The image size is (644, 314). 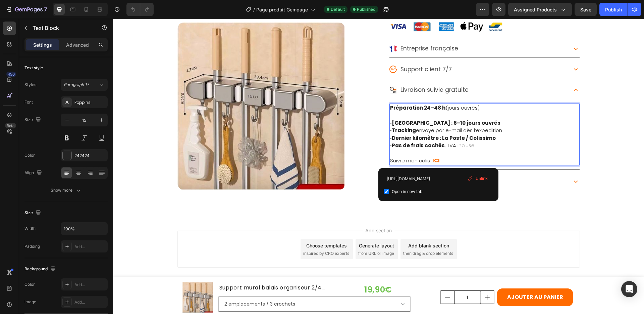 I want to click on div: Publish, so click(x=614, y=9).